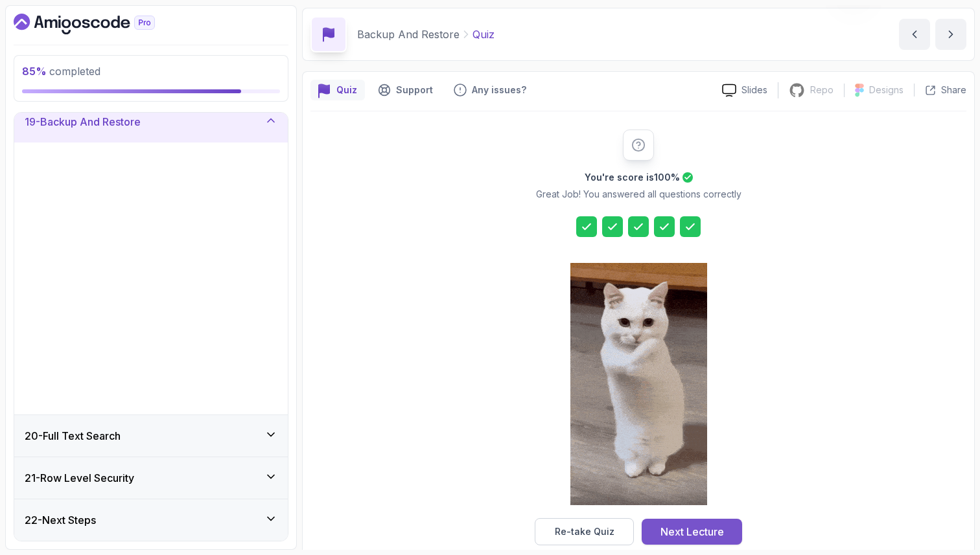 The width and height of the screenshot is (980, 555). What do you see at coordinates (631, 177) in the screenshot?
I see `h2: You're score is 100 %` at bounding box center [631, 177].